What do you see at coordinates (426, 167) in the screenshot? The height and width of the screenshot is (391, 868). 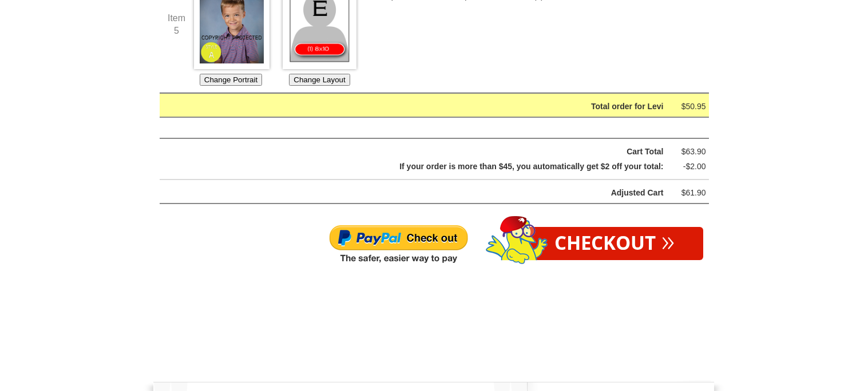 I see `div: If your order is more than $45, you automatically get $2 off your total:` at bounding box center [426, 167].